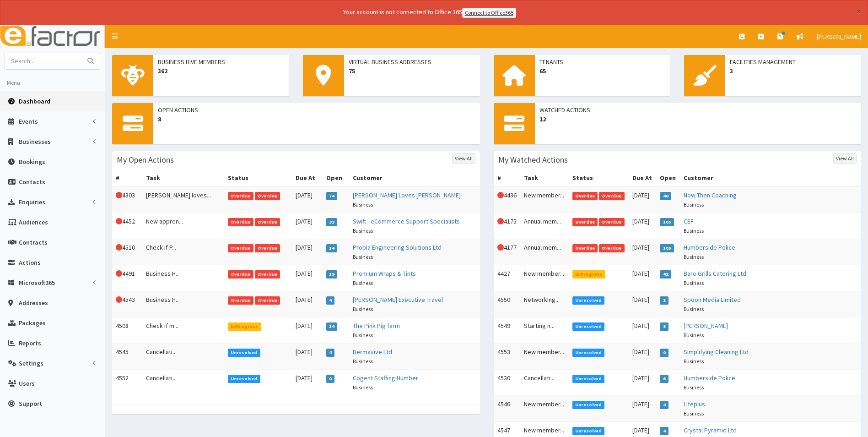 Image resolution: width=868 pixels, height=437 pixels. What do you see at coordinates (715, 274) in the screenshot?
I see `a: Bare Grills Catering Ltd` at bounding box center [715, 274].